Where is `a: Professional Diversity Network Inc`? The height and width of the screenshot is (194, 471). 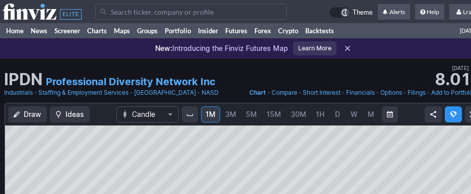 a: Professional Diversity Network Inc is located at coordinates (130, 82).